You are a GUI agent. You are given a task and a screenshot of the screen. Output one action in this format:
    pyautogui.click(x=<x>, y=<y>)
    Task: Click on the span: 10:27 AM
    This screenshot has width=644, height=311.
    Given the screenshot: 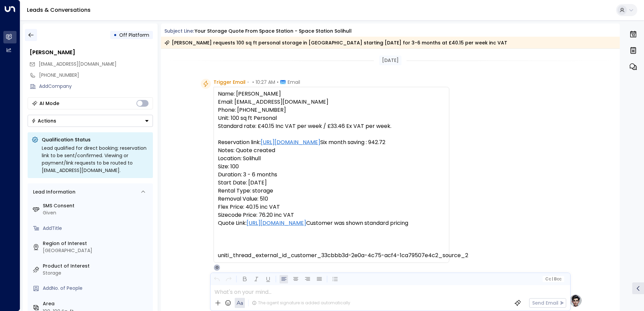 What is the action you would take?
    pyautogui.click(x=265, y=82)
    